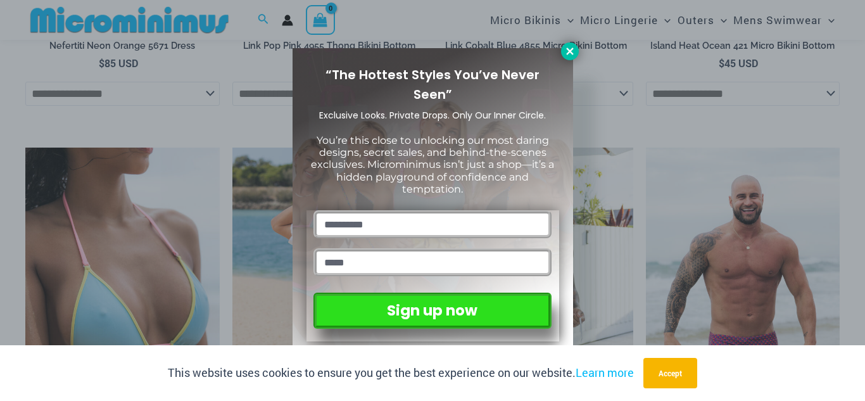 The height and width of the screenshot is (401, 865). Describe the element at coordinates (432, 165) in the screenshot. I see `span: You’re this close to unlocking our most daring designs, secret sales, and behind-the-scenes exclu...` at that location.